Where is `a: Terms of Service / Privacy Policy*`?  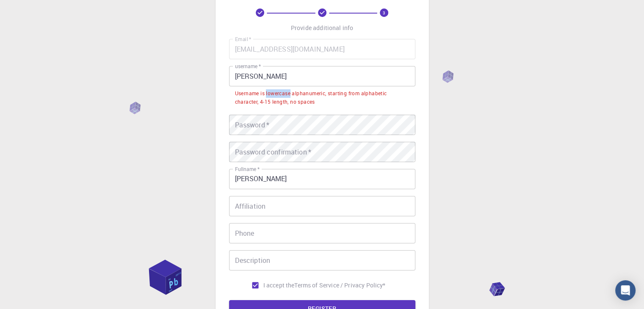 a: Terms of Service / Privacy Policy* is located at coordinates (340, 285).